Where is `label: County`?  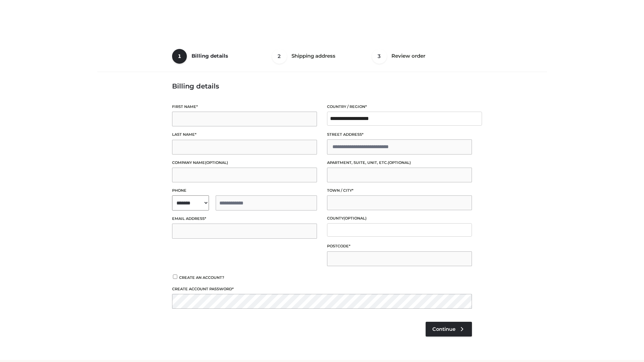
label: County is located at coordinates (399, 218).